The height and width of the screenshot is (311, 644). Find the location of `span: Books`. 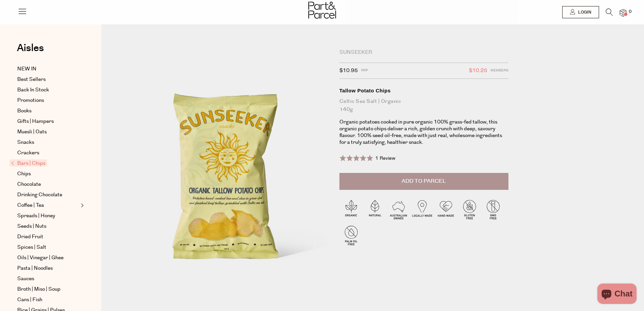

span: Books is located at coordinates (24, 111).